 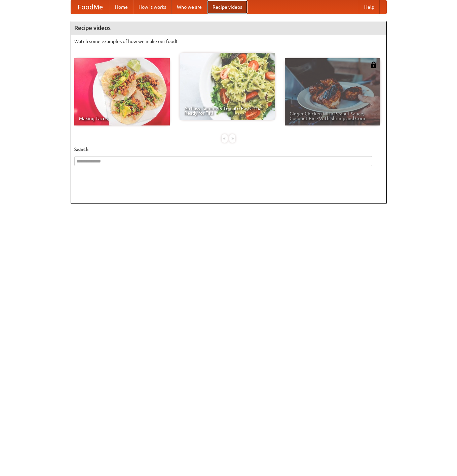 What do you see at coordinates (90, 7) in the screenshot?
I see `a: FoodMe` at bounding box center [90, 7].